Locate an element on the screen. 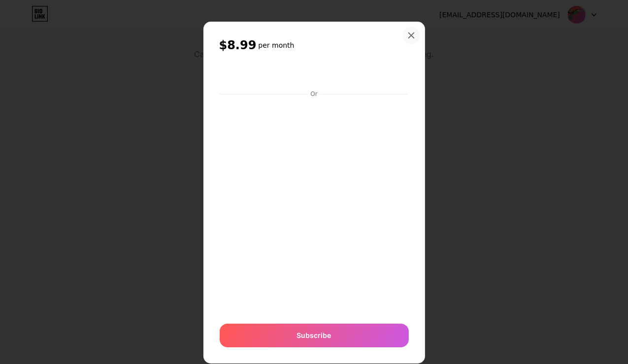 The image size is (628, 364). span: $8.99 is located at coordinates (238, 45).